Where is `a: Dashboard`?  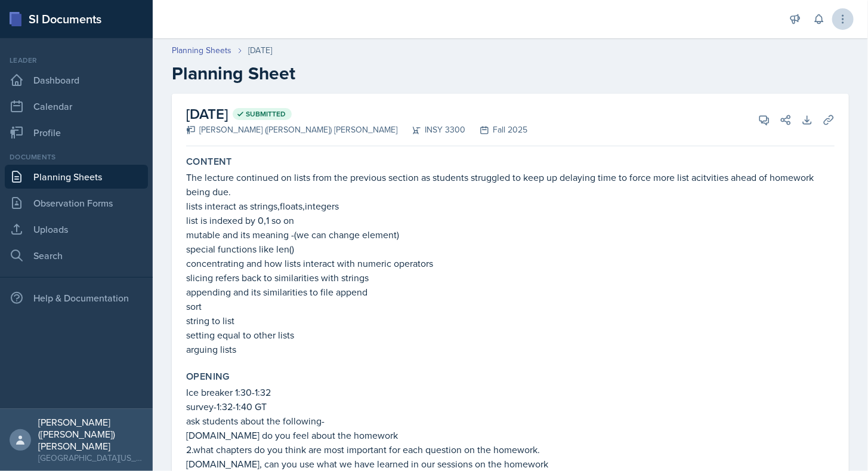
a: Dashboard is located at coordinates (76, 80).